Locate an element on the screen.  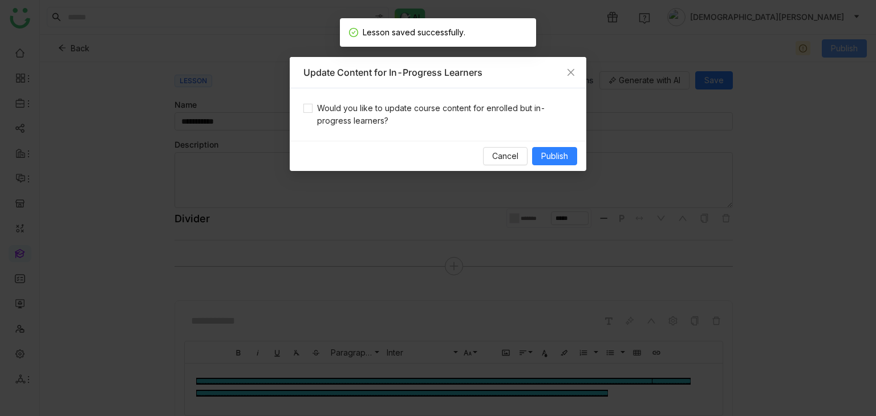
span: Publish is located at coordinates (554, 156).